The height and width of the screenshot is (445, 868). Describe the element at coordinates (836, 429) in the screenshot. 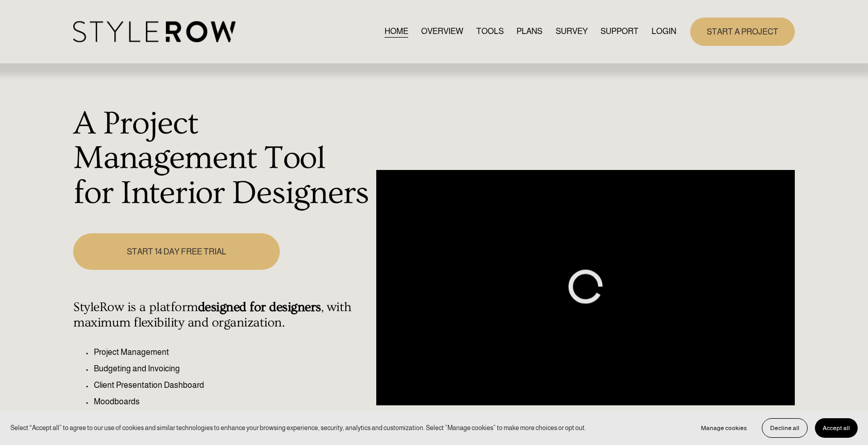

I see `button: Accept all` at that location.